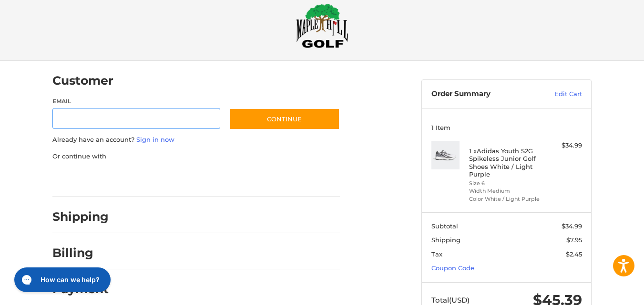 Image resolution: width=644 pixels, height=305 pixels. I want to click on h2: Shipping, so click(80, 217).